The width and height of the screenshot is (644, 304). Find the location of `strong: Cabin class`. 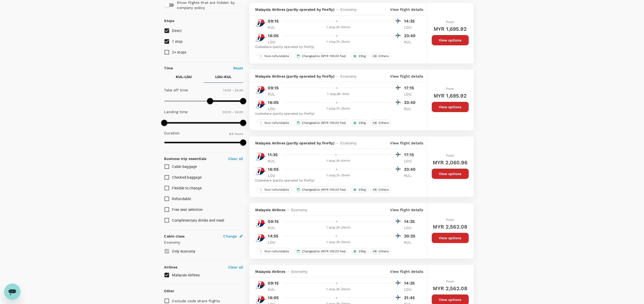

strong: Cabin class is located at coordinates (174, 236).